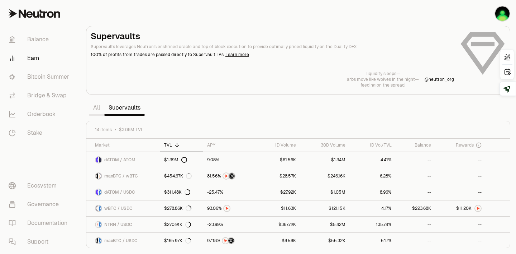 This screenshot has height=254, width=516. Describe the element at coordinates (123, 160) in the screenshot. I see `a: dATOM LogoATOM LogodATOM / ATOM` at that location.